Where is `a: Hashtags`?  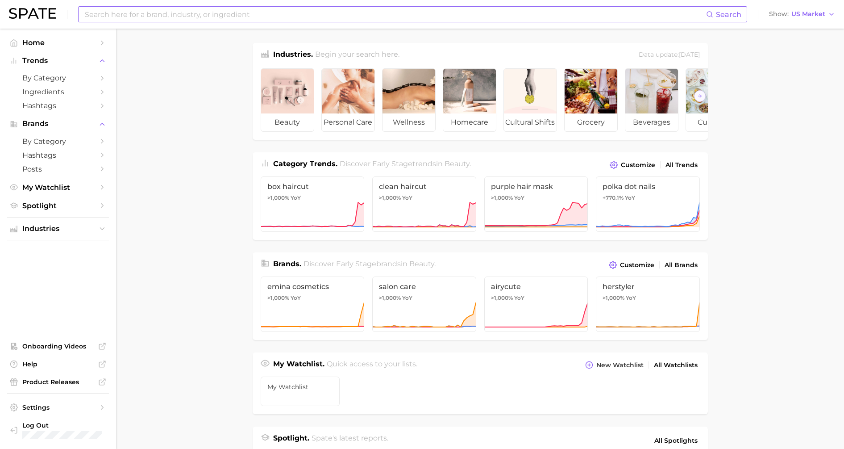 a: Hashtags is located at coordinates (58, 105).